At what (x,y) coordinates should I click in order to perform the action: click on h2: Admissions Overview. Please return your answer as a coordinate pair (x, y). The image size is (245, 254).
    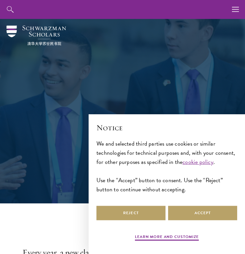
    Looking at the image, I should click on (123, 238).